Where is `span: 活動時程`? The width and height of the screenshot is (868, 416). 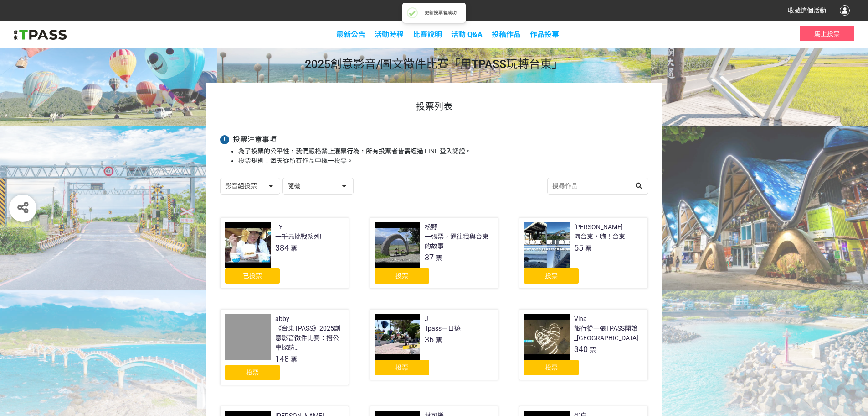 span: 活動時程 is located at coordinates (389, 34).